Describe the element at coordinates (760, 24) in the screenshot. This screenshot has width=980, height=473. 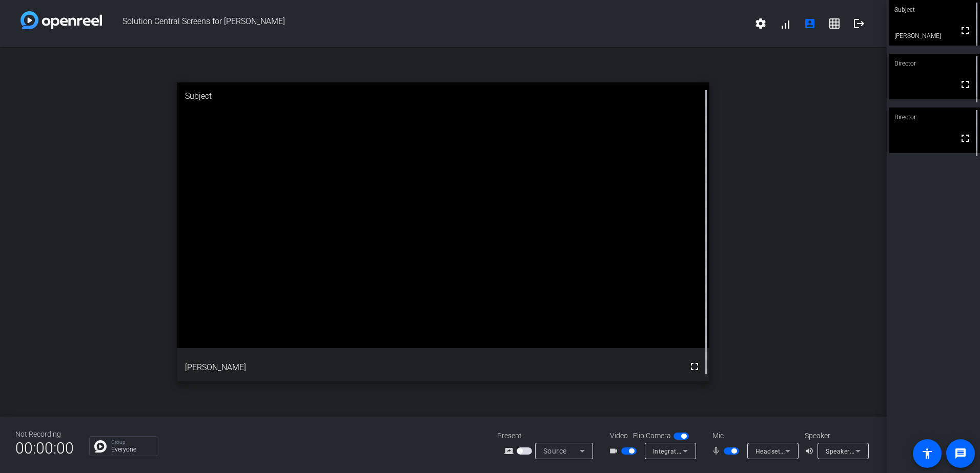
I see `mat-icon: settings` at that location.